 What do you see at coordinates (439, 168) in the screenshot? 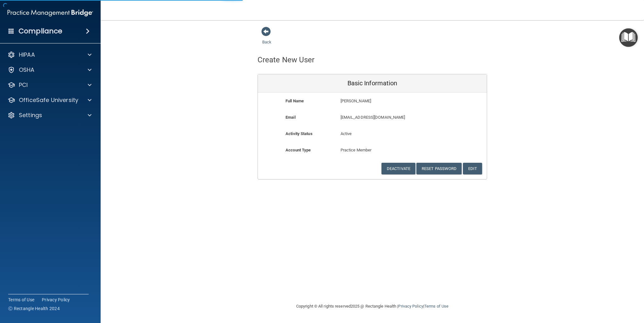
I see `button: Reset Password` at bounding box center [439, 168].